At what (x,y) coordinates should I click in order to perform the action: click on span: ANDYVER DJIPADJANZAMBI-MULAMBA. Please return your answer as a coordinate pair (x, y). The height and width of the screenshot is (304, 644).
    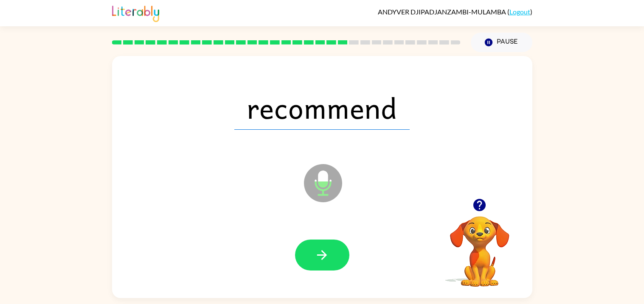
    Looking at the image, I should click on (443, 12).